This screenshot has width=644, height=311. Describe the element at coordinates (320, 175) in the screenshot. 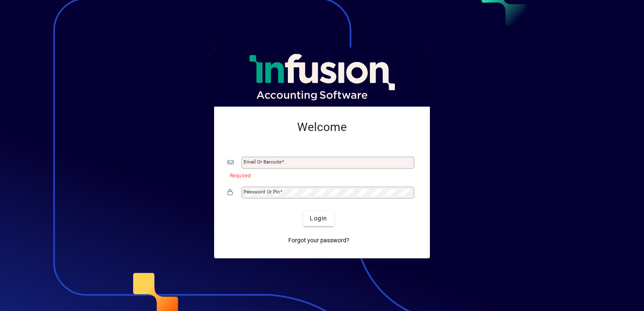

I see `mat-error: Required` at that location.